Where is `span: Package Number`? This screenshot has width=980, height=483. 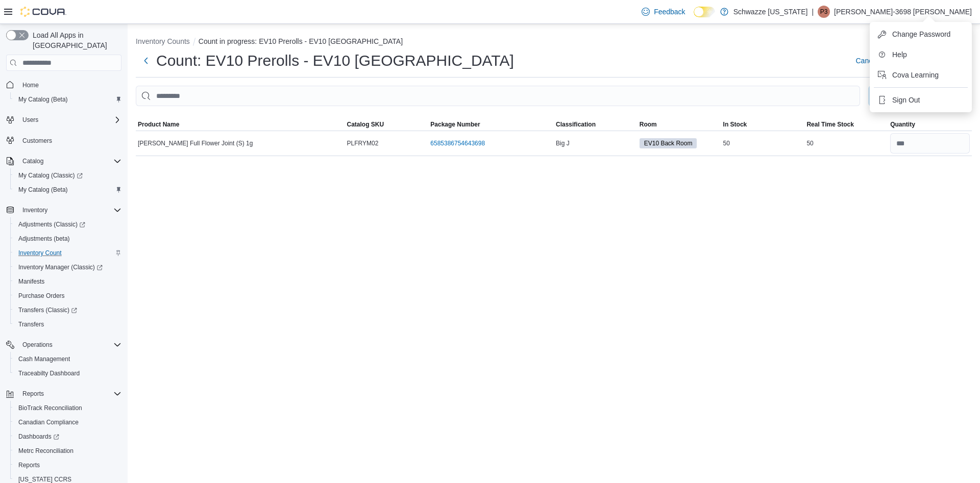 span: Package Number is located at coordinates (455, 124).